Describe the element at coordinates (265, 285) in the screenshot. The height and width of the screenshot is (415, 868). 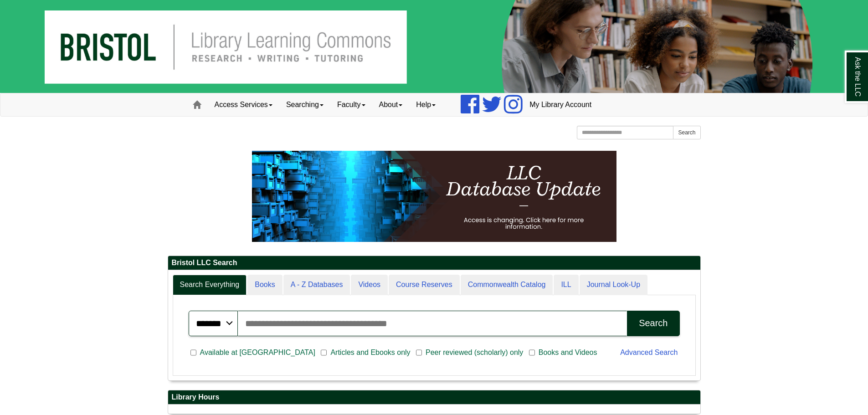
I see `a: Books` at that location.